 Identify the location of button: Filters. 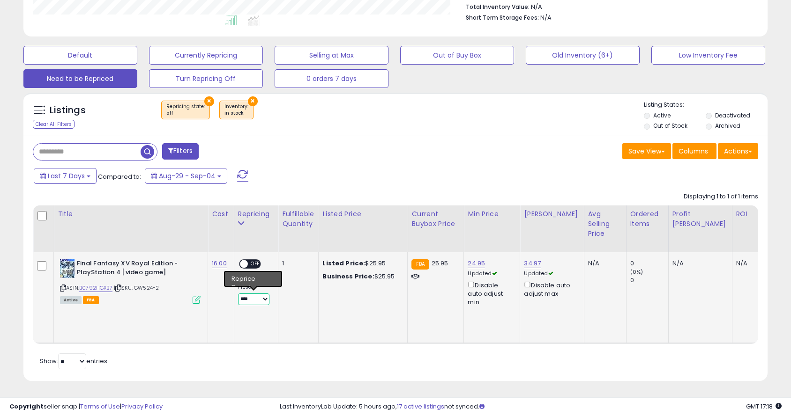
(180, 151).